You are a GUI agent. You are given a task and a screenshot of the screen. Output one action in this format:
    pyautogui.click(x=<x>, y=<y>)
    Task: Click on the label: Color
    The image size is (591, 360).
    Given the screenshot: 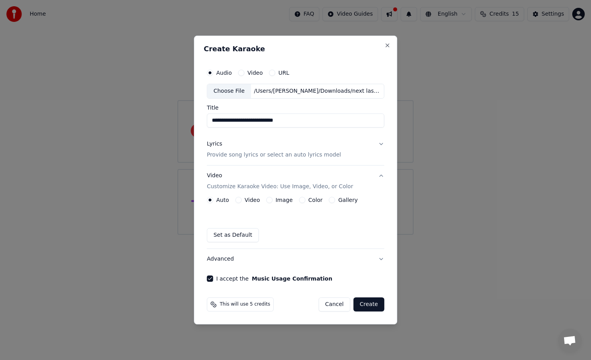 What is the action you would take?
    pyautogui.click(x=316, y=200)
    